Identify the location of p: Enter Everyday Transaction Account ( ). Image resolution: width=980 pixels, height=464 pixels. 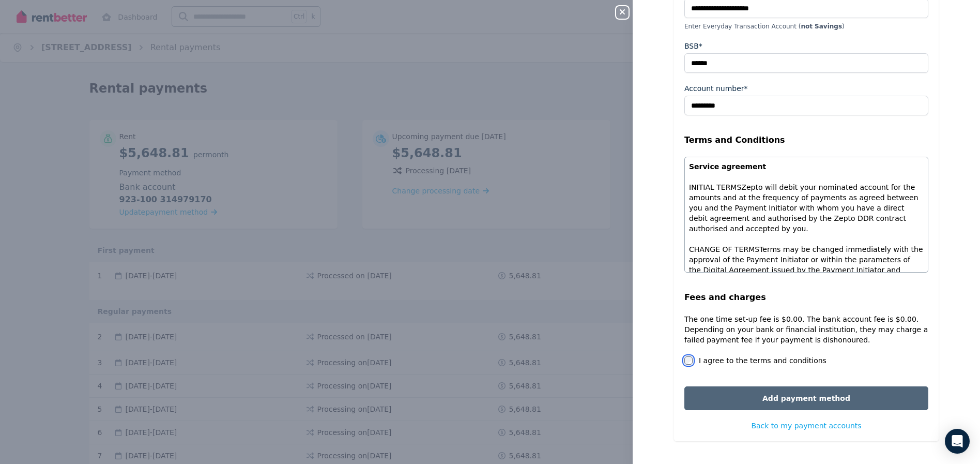
(806, 26).